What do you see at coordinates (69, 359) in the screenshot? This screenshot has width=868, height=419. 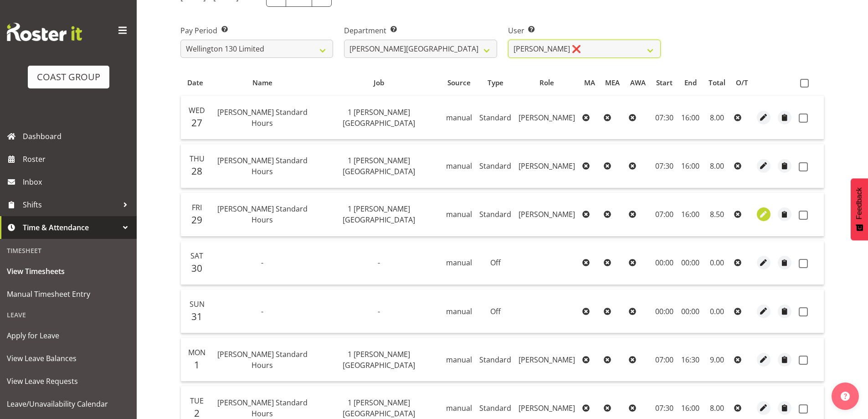 I see `a: View Leave Balances` at bounding box center [69, 359].